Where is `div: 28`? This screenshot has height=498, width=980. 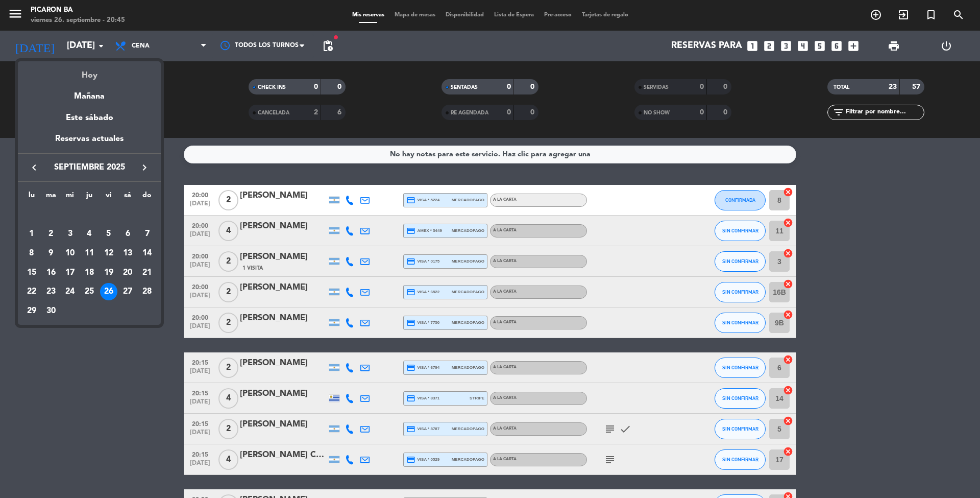 div: 28 is located at coordinates (147, 291).